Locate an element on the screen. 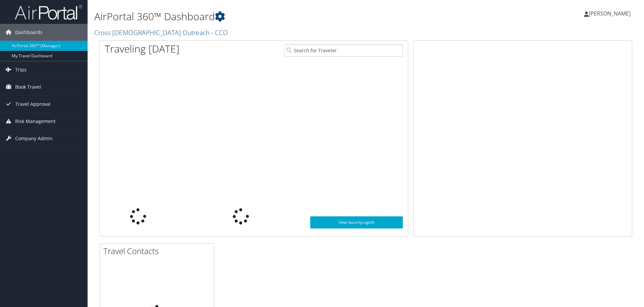 The width and height of the screenshot is (644, 307). a: View SecurityLogic® is located at coordinates (357, 223).